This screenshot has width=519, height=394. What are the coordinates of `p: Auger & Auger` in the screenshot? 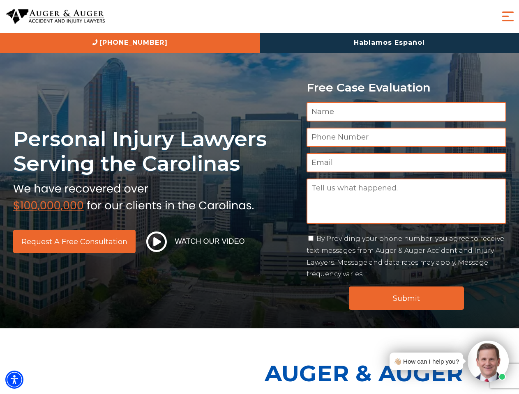 It's located at (390, 374).